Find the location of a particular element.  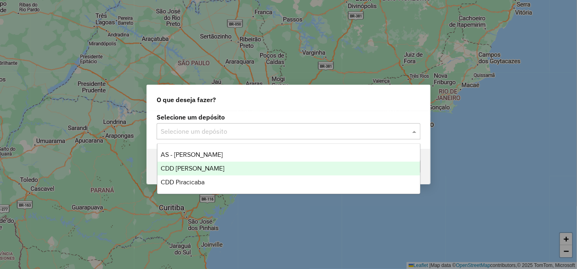

label: Selecione um depósito is located at coordinates (288, 117).